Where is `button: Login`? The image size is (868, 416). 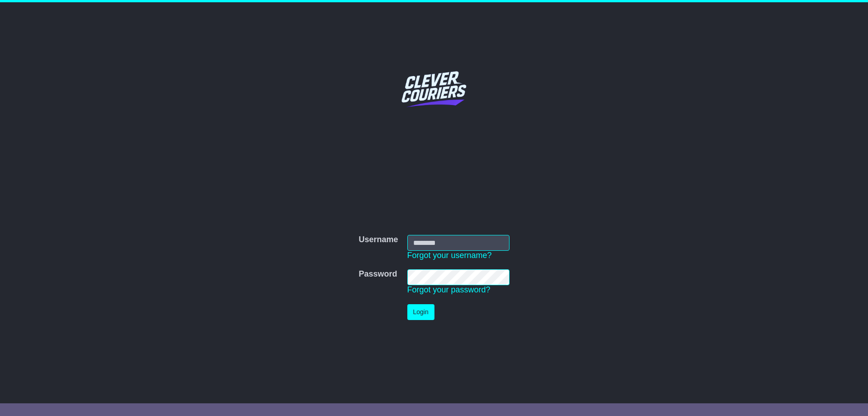
button: Login is located at coordinates (421, 312).